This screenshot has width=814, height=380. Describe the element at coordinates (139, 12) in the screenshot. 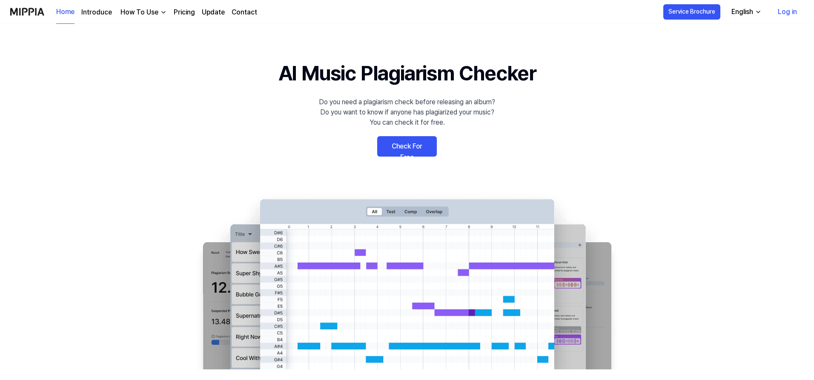

I see `div: How To Use` at that location.